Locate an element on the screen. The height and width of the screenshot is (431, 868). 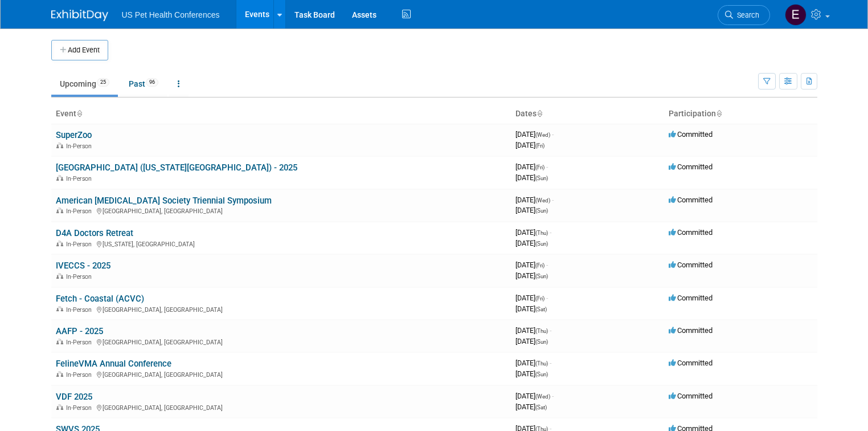
a: Sort by Start Date is located at coordinates (540, 113).